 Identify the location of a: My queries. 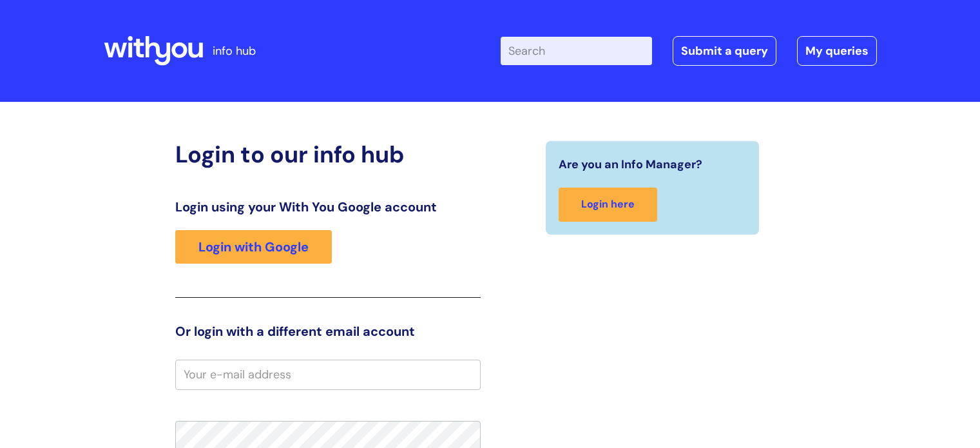
(837, 51).